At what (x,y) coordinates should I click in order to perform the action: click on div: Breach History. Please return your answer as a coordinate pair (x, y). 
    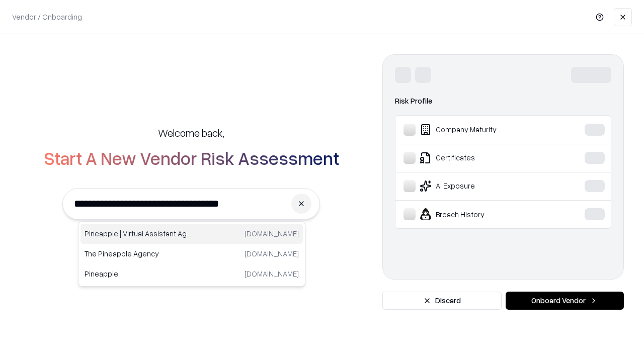
    Looking at the image, I should click on (478, 214).